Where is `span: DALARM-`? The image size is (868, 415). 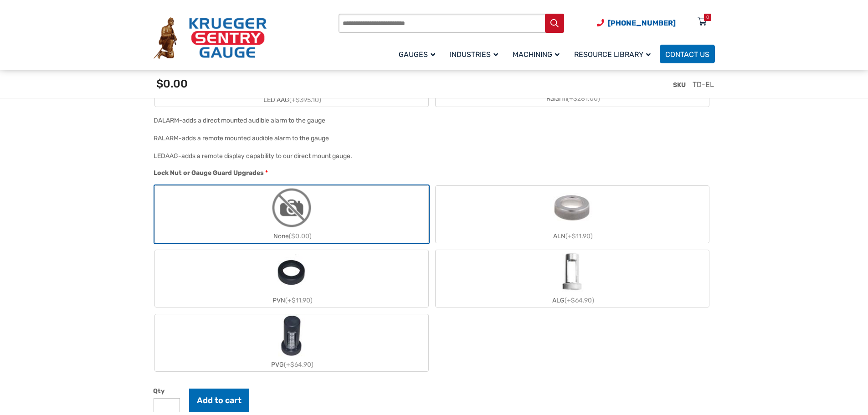 span: DALARM- is located at coordinates (168, 120).